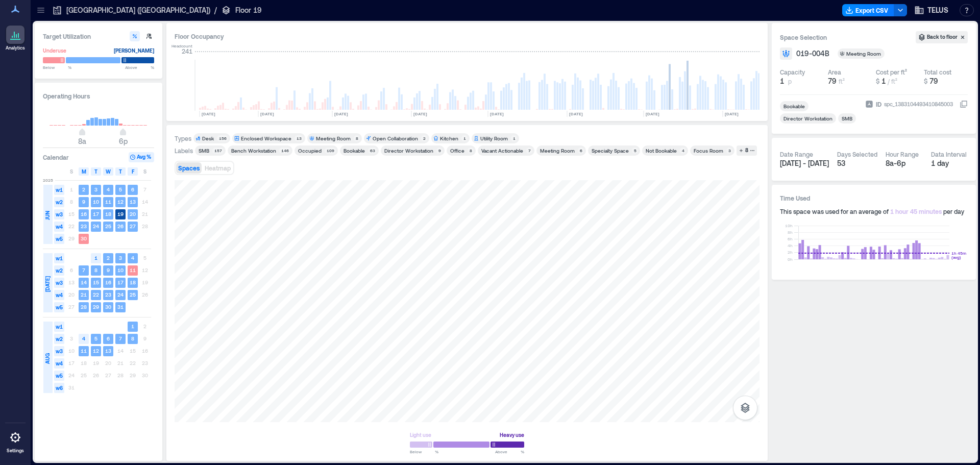  What do you see at coordinates (789, 226) in the screenshot?
I see `tspan: 10h` at bounding box center [789, 226].